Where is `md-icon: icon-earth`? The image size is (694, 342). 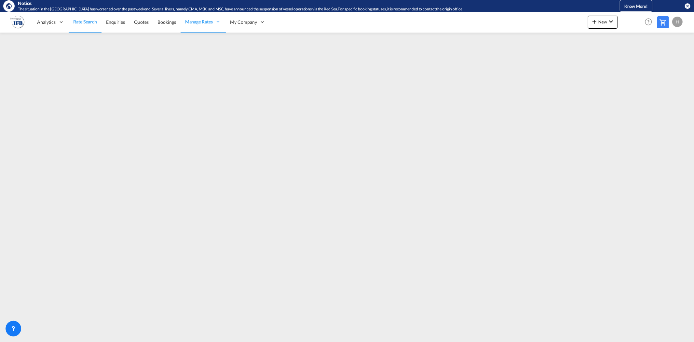
md-icon: icon-earth is located at coordinates (9, 6).